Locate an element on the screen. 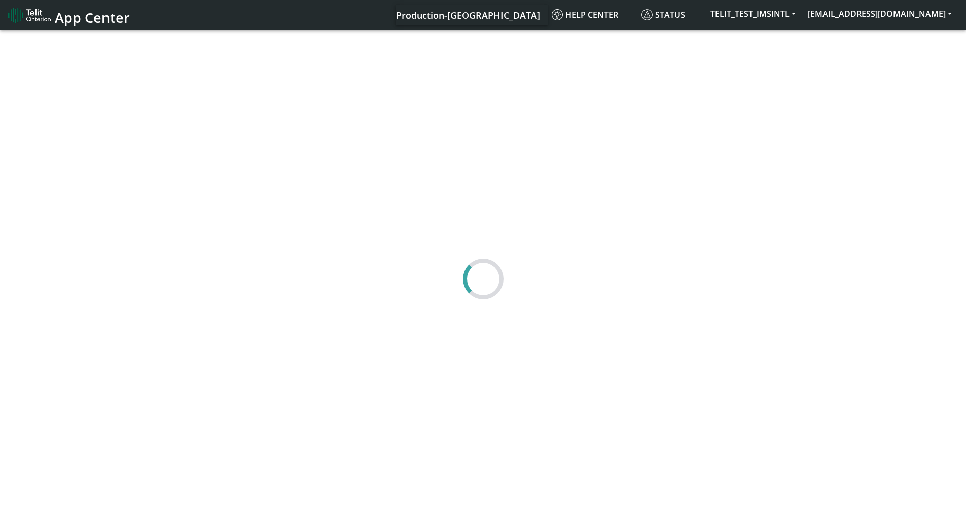 The image size is (966, 527). img: status.svg is located at coordinates (647, 15).